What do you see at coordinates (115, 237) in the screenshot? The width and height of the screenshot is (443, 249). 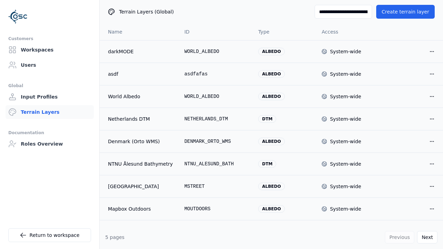 I see `span: 5 pages` at bounding box center [115, 237].